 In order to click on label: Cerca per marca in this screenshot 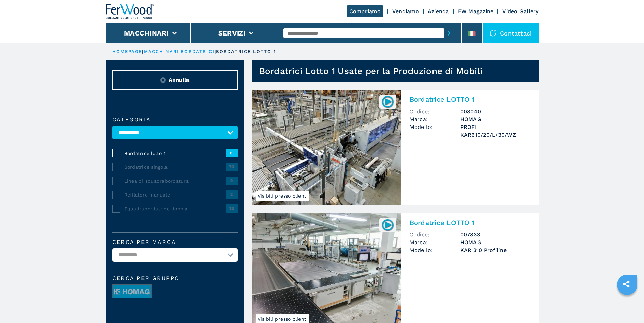, I will do `click(175, 243)`.